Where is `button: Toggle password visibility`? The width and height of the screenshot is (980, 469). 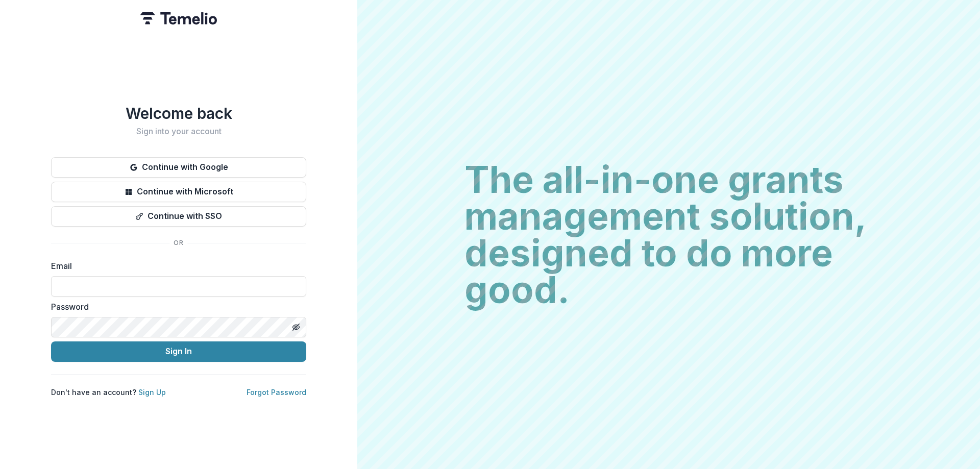
button: Toggle password visibility is located at coordinates (296, 327).